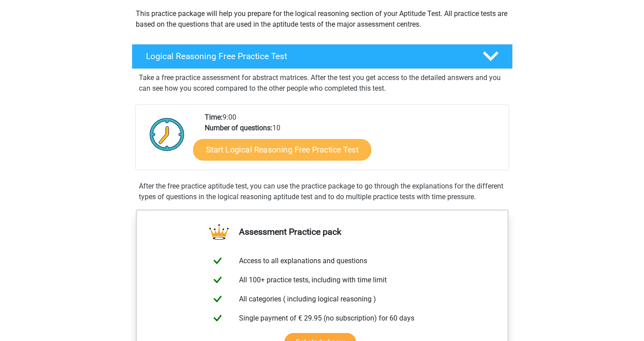  Describe the element at coordinates (322, 192) in the screenshot. I see `div: After the free practice aptitude test, you can use the practice package to go through the explana...` at that location.